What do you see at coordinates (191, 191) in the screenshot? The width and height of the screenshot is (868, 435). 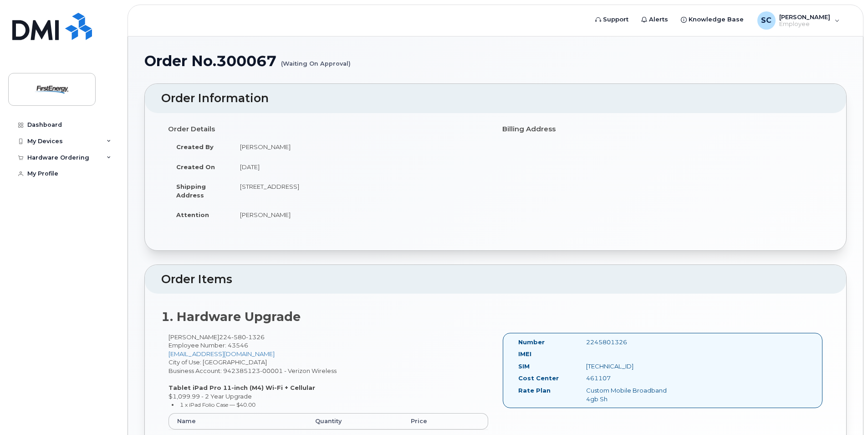 I see `strong: Shipping Address` at bounding box center [191, 191].